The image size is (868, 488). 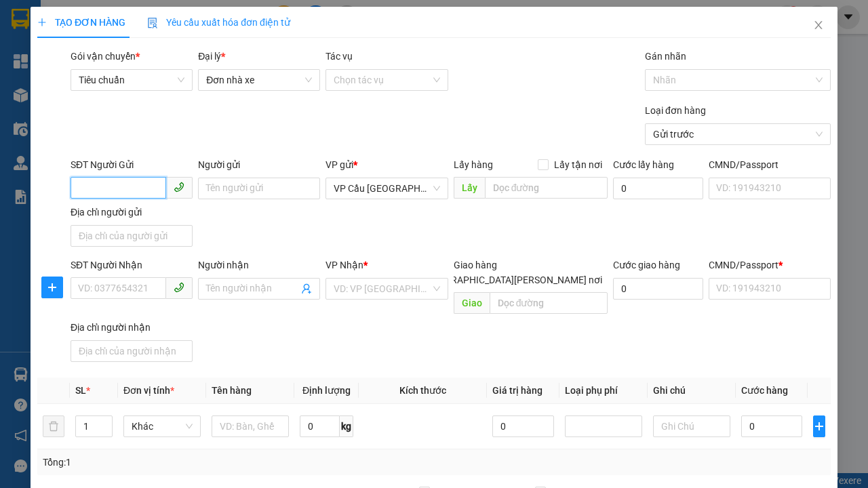 What do you see at coordinates (132, 236) in the screenshot?
I see `input: Địa chỉ của người gửi` at bounding box center [132, 236].